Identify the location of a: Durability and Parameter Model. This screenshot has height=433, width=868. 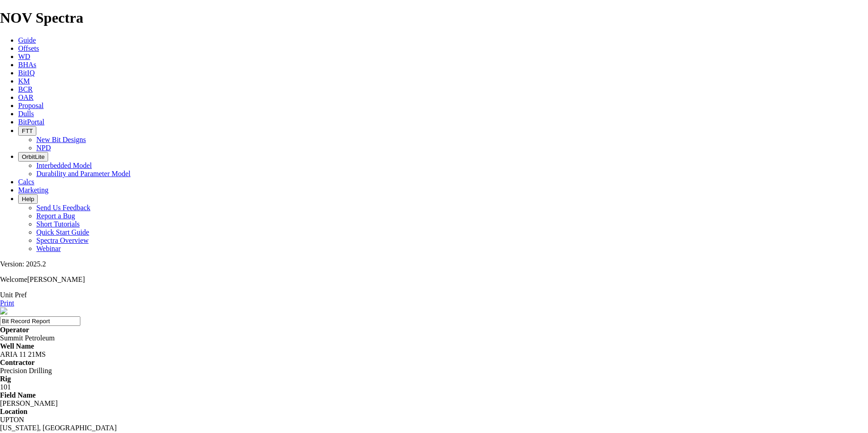
(83, 173).